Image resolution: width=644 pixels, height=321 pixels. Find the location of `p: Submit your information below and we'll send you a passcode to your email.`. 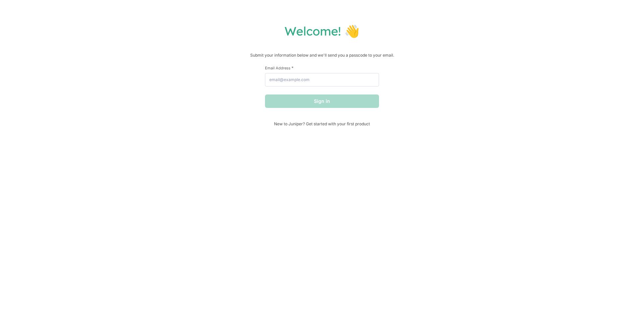

p: Submit your information below and we'll send you a passcode to your email. is located at coordinates (322, 55).